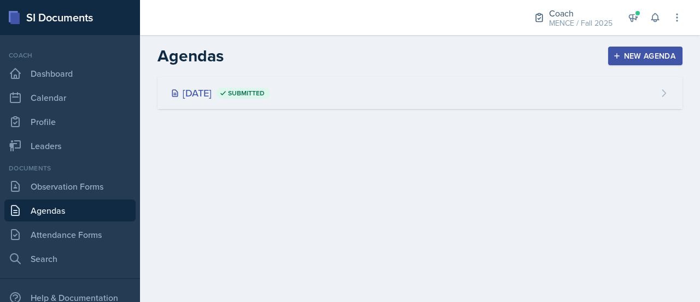 This screenshot has width=700, height=302. I want to click on a: Dashboard, so click(70, 73).